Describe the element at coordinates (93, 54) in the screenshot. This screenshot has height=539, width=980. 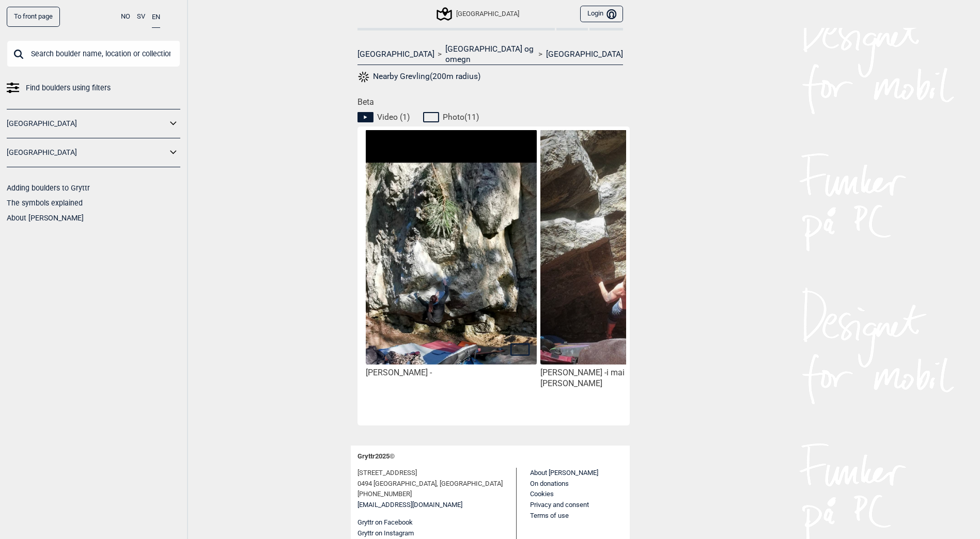
I see `input: Search boulder name, location or collection` at that location.